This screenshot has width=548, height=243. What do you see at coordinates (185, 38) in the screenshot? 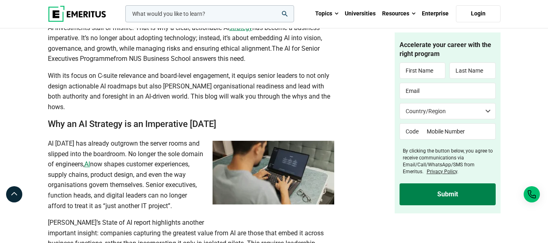
I see `span: has become a business imperative. It’s no longer about adopting technology; instead, it’s about e...` at bounding box center [185, 38].